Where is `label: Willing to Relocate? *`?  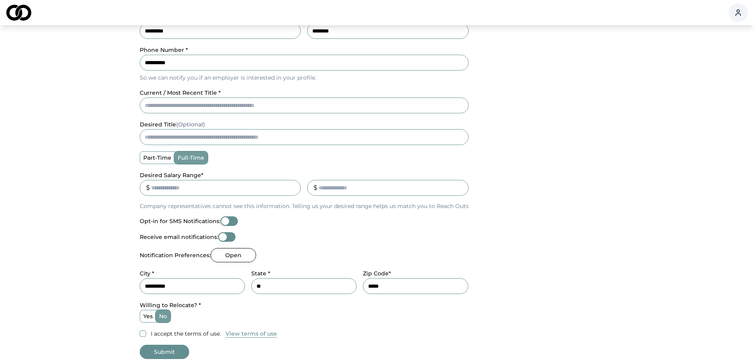
label: Willing to Relocate? * is located at coordinates (170, 305).